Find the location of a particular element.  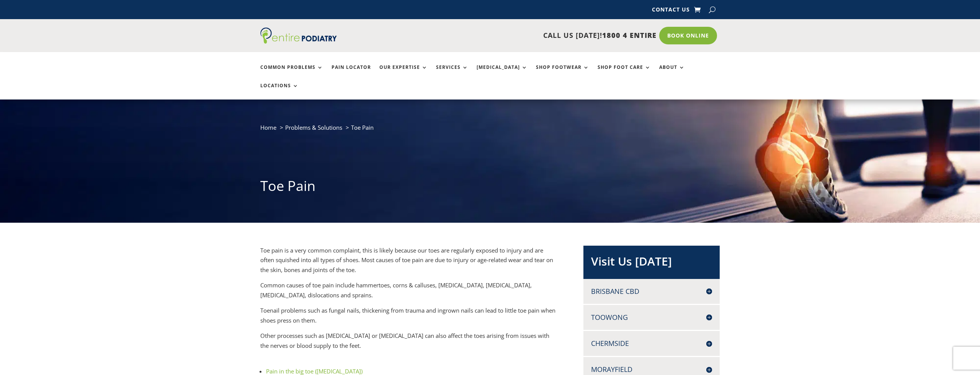

a: Services is located at coordinates (452, 72).